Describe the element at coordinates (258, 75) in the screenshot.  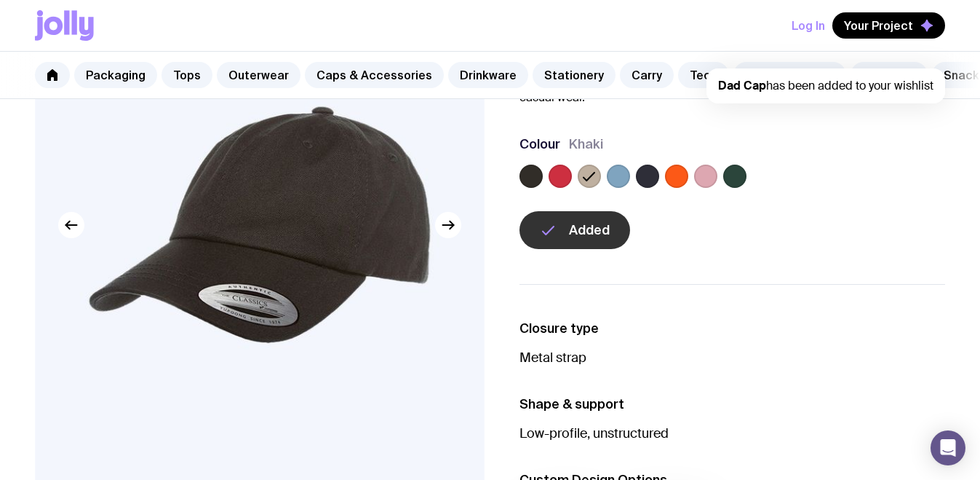
I see `a: Outerwear` at that location.